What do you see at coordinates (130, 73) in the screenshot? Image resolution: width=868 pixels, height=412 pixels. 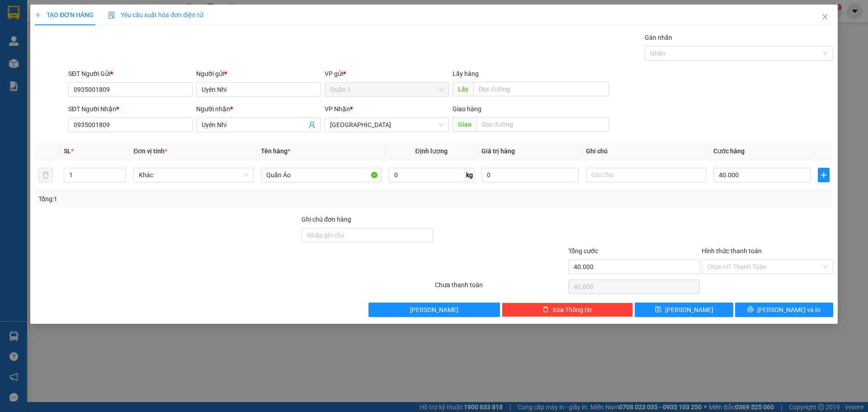 I see `div: SĐT Người Gửi` at bounding box center [130, 73].